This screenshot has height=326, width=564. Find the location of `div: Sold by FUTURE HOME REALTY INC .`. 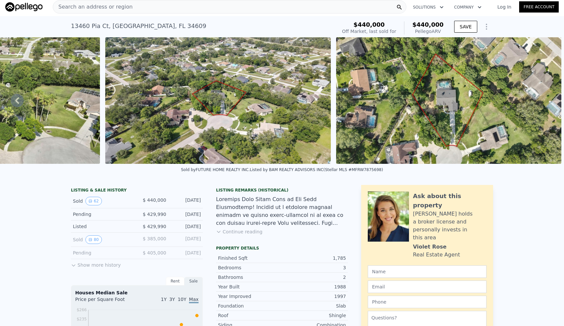

div: Sold by FUTURE HOME REALTY INC . is located at coordinates (216, 170).